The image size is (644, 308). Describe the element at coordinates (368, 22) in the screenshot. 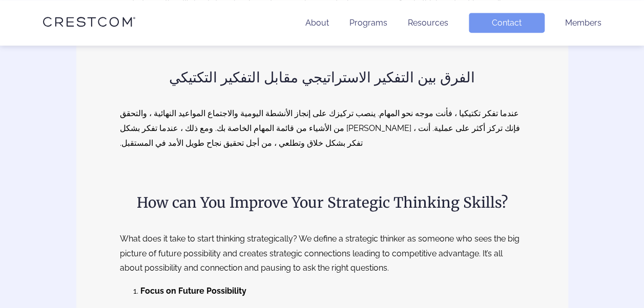

I see `a: Programs` at that location.